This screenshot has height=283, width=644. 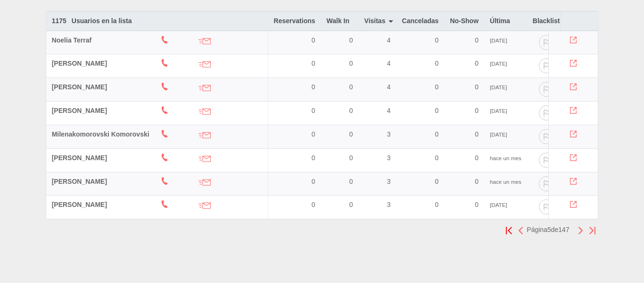 What do you see at coordinates (391, 21) in the screenshot?
I see `i: arrow_drop_down` at bounding box center [391, 21].